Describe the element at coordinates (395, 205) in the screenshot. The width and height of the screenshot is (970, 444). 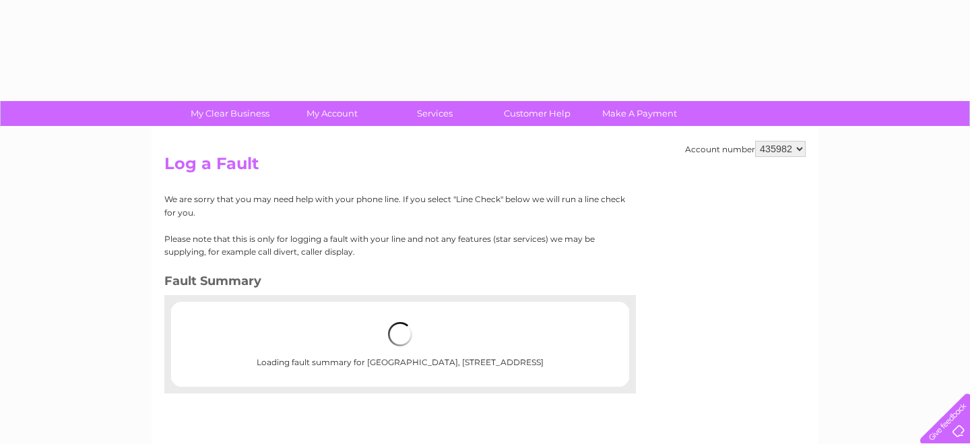
I see `p: We are sorry that you may need help with your phone line. If you select "Line Check" below we wil...` at that location.